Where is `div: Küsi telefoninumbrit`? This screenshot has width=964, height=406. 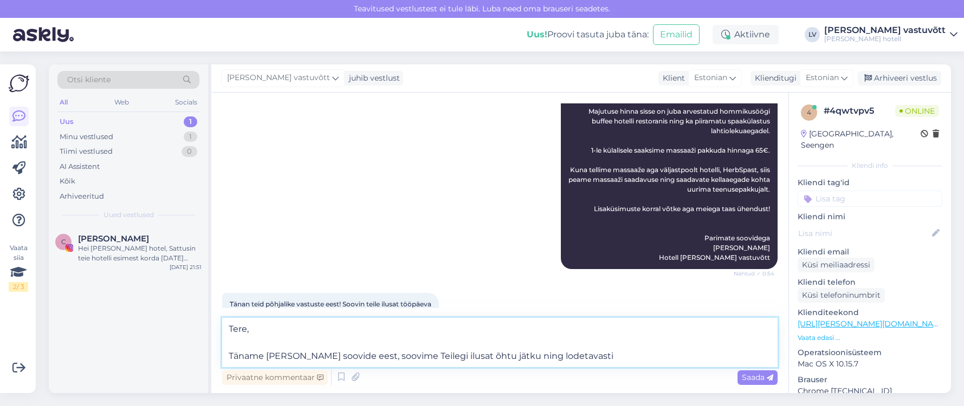
div: Küsi telefoninumbrit is located at coordinates (841, 295).